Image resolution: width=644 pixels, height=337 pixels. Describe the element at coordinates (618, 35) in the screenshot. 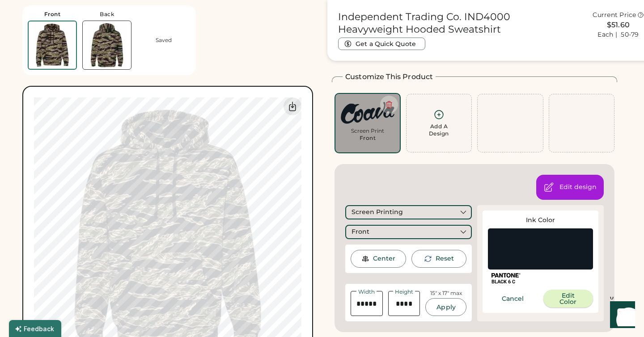

I see `div: Each | 50-79` at that location.